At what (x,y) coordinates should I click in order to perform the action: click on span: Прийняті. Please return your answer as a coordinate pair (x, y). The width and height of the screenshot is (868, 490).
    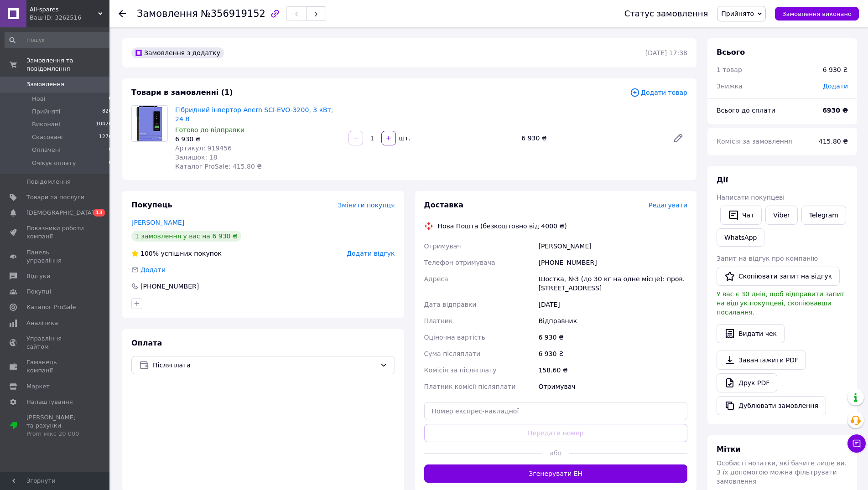
    Looking at the image, I should click on (46, 112).